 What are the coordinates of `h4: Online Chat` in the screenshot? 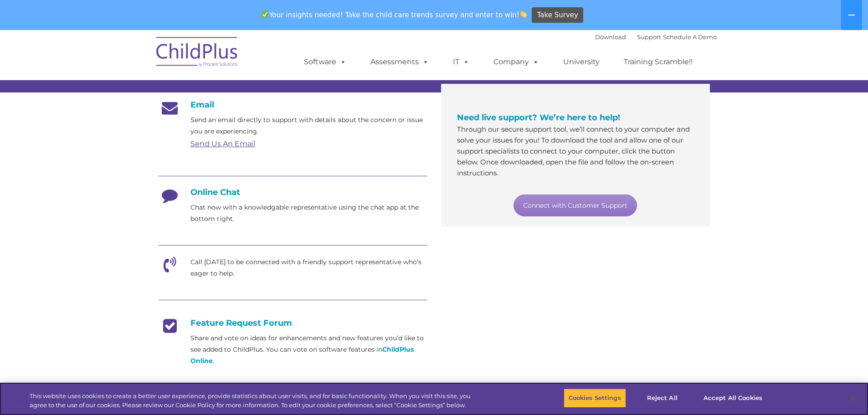 It's located at (293, 192).